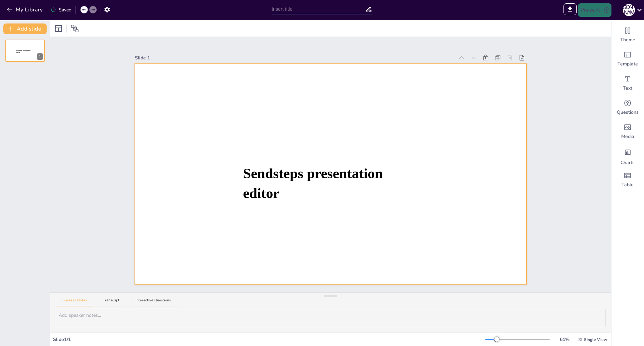 The height and width of the screenshot is (346, 644). Describe the element at coordinates (628, 156) in the screenshot. I see `div: Add charts and graphs` at that location.